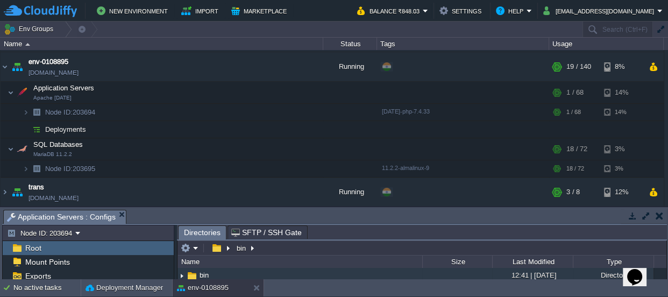 The width and height of the screenshot is (668, 297). I want to click on span: Directories, so click(202, 233).